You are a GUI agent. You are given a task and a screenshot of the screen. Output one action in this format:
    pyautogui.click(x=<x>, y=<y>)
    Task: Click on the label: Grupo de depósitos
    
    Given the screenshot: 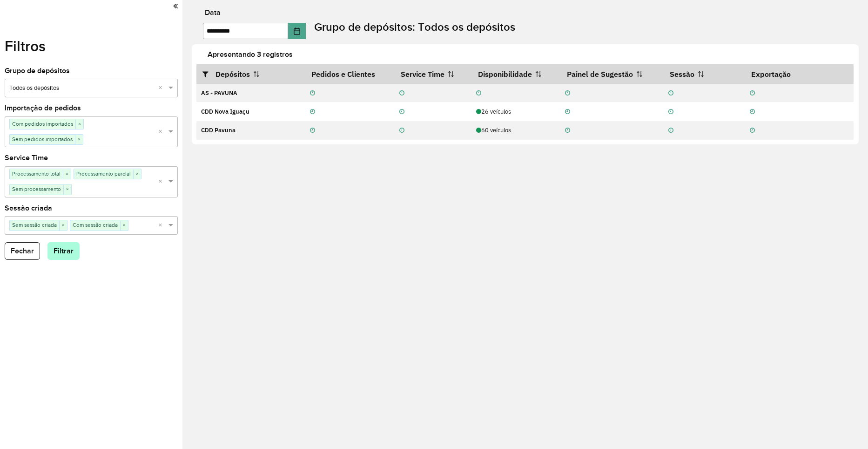 What is the action you would take?
    pyautogui.click(x=37, y=71)
    